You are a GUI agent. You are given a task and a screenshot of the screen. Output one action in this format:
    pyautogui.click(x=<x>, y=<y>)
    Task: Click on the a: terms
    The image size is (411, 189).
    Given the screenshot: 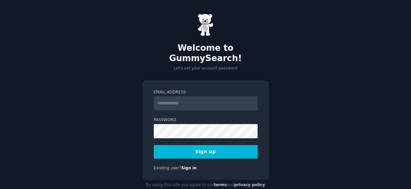 What is the action you would take?
    pyautogui.click(x=220, y=184)
    